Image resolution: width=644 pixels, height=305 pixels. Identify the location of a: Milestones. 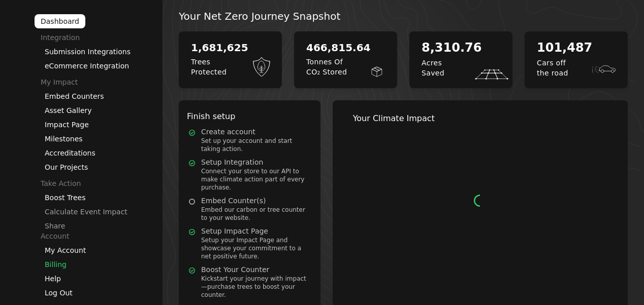
(63, 139).